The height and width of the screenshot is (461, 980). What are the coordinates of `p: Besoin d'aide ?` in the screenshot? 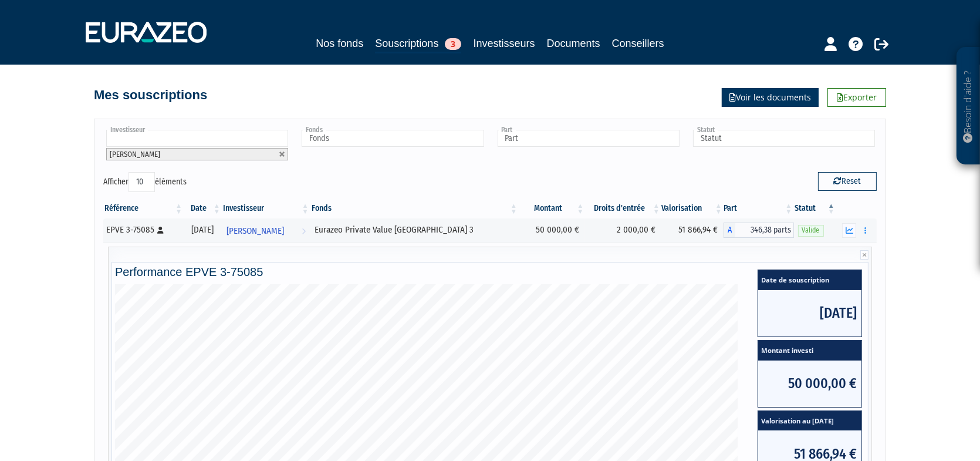 It's located at (968, 106).